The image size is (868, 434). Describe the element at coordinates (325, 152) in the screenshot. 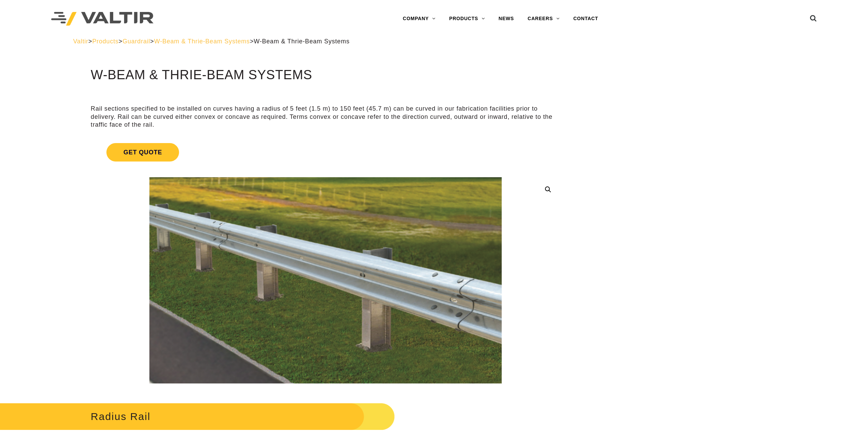

I see `a: Get Quote` at that location.